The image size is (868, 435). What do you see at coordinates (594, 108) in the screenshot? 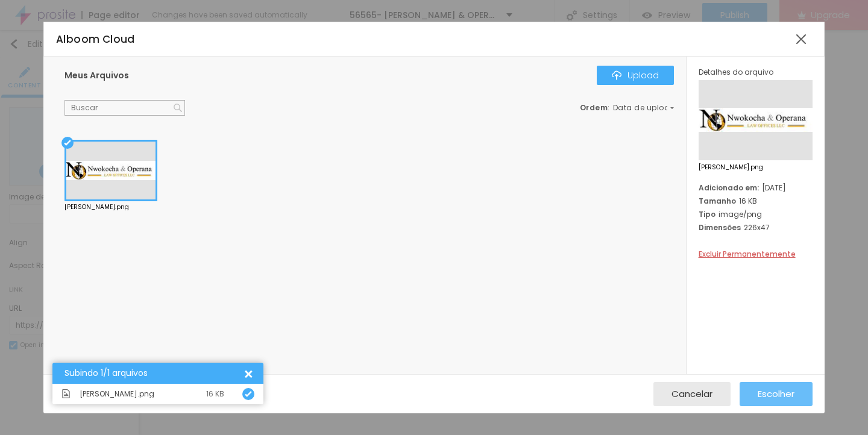
I see `span: Ordem` at bounding box center [594, 108].